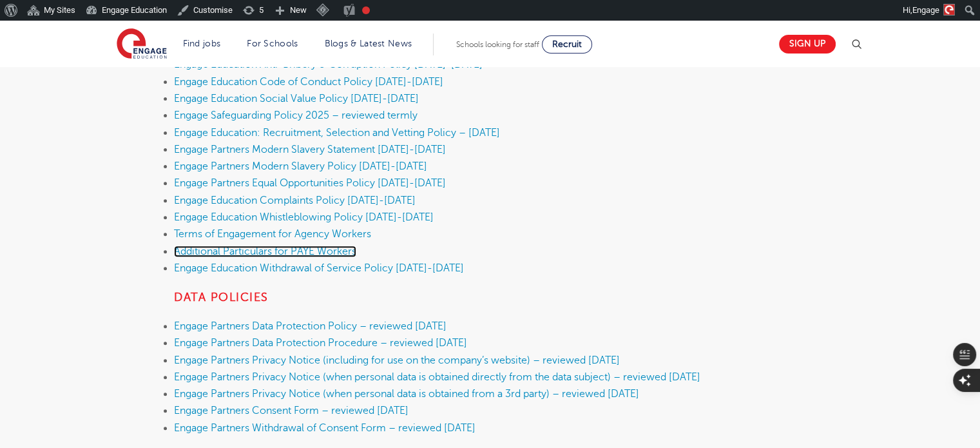 This screenshot has width=980, height=448. Describe the element at coordinates (221, 297) in the screenshot. I see `strong: Data Policies` at that location.